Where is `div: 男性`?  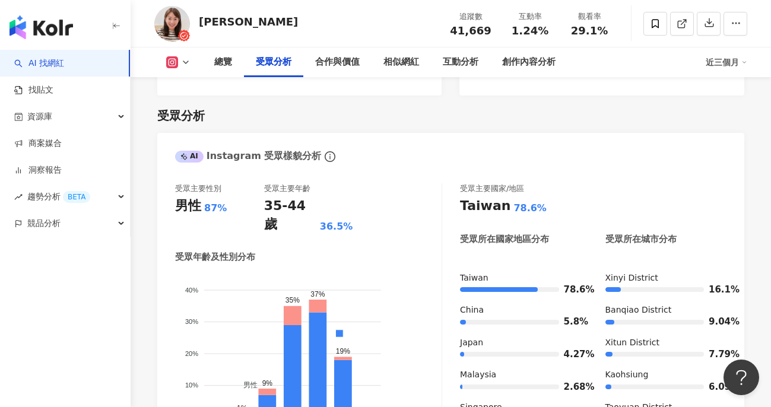
div: 男性 is located at coordinates (188, 206).